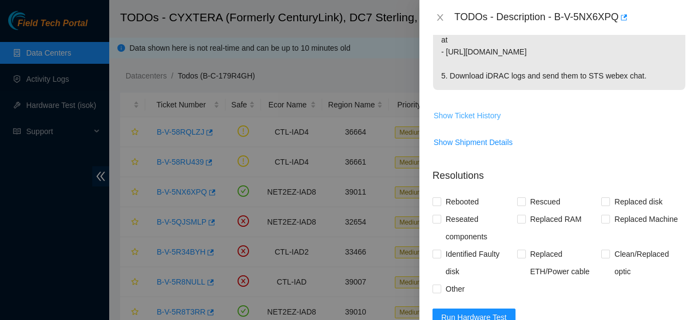 This screenshot has width=699, height=320. Describe the element at coordinates (545, 202) in the screenshot. I see `span: Rescued` at that location.